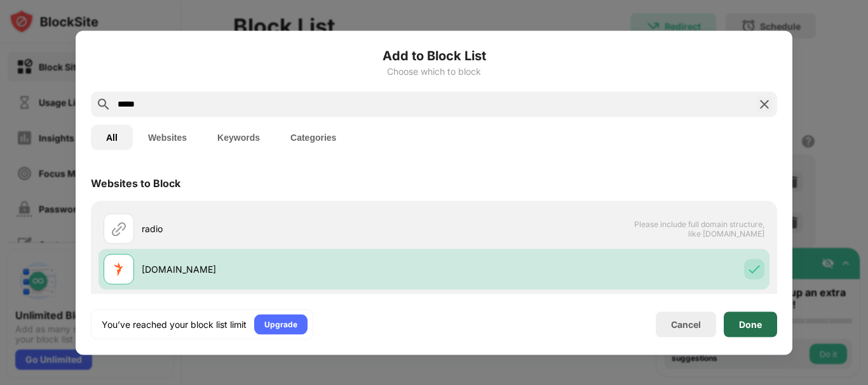  What do you see at coordinates (112, 137) in the screenshot?
I see `button: All` at bounding box center [112, 137].